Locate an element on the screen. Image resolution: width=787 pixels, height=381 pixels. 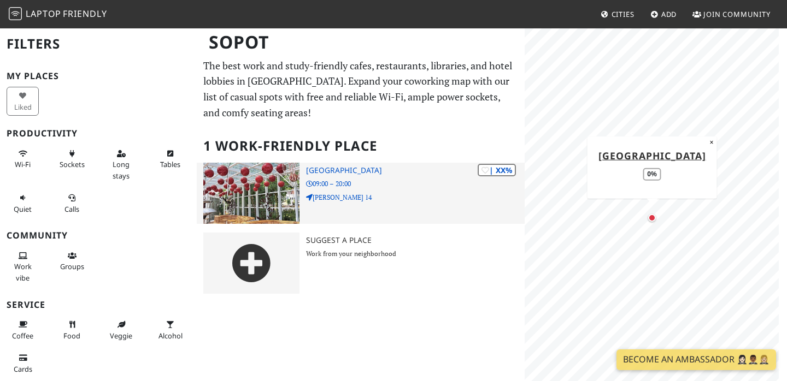
h3: My Places is located at coordinates (98, 76).